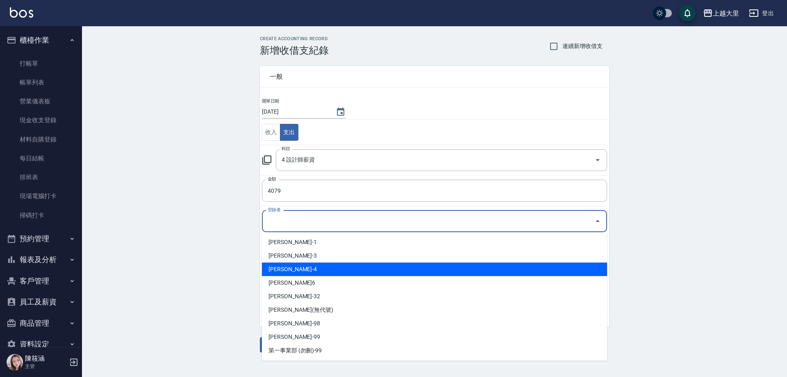 The image size is (787, 377). What do you see at coordinates (41, 323) in the screenshot?
I see `button: 商品管理` at bounding box center [41, 323].